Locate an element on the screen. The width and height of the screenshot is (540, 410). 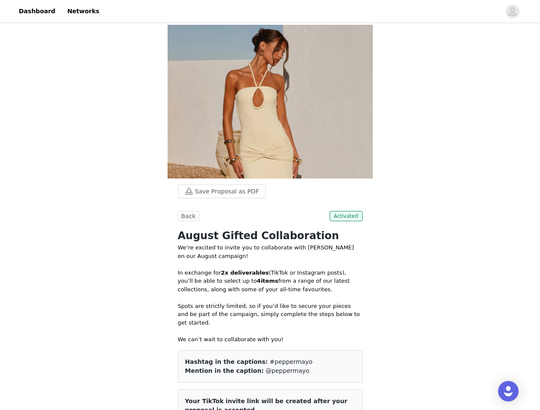
span: Hashtag in the captions: is located at coordinates (226, 362).